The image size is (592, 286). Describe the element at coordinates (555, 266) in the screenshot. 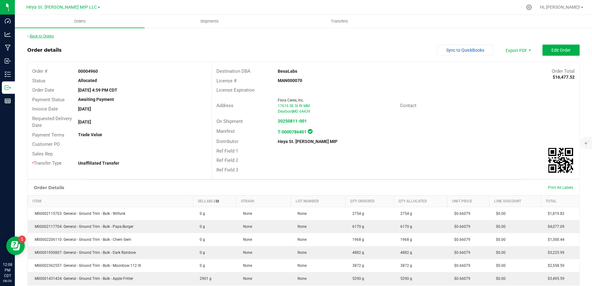

I see `span: $2,558.59` at that location.